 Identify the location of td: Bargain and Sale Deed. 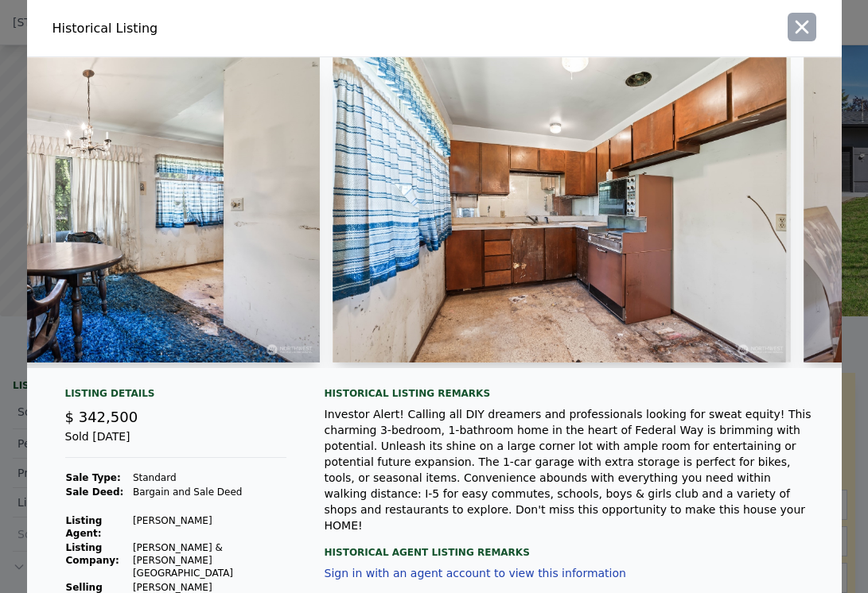
(209, 492).